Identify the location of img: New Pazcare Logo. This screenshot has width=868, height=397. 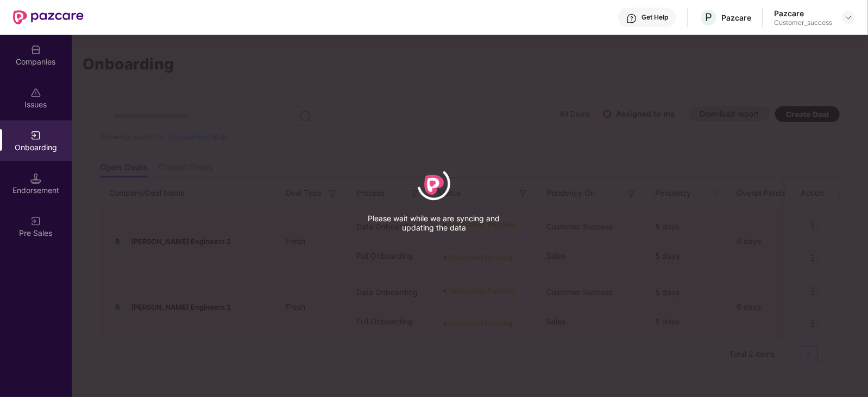
(48, 17).